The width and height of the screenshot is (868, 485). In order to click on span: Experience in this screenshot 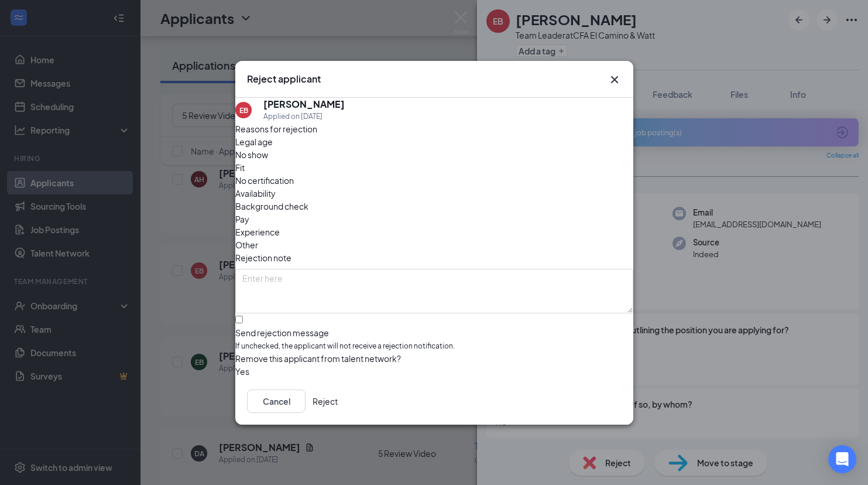, I will do `click(258, 232)`.